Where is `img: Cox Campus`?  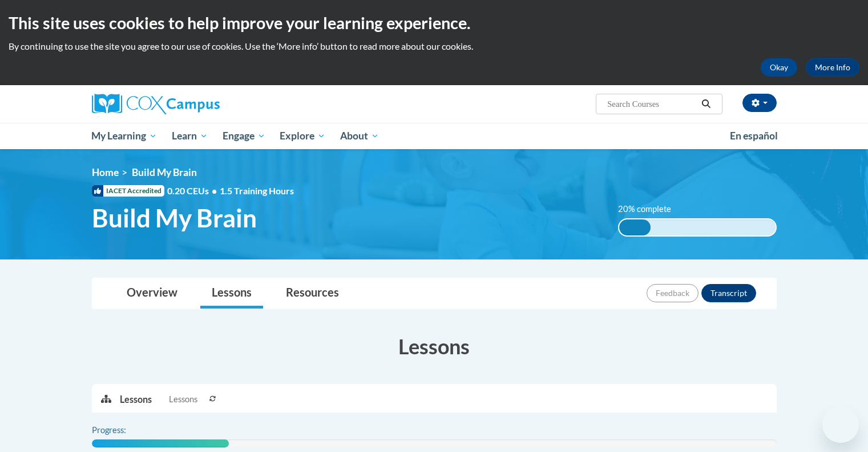
img: Cox Campus is located at coordinates (156, 104).